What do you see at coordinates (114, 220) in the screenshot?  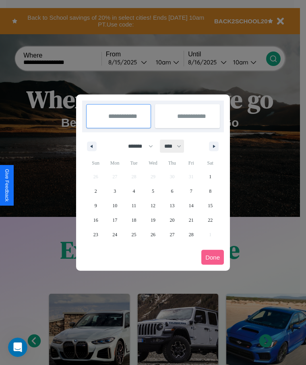 I see `button: 17` at bounding box center [114, 220].